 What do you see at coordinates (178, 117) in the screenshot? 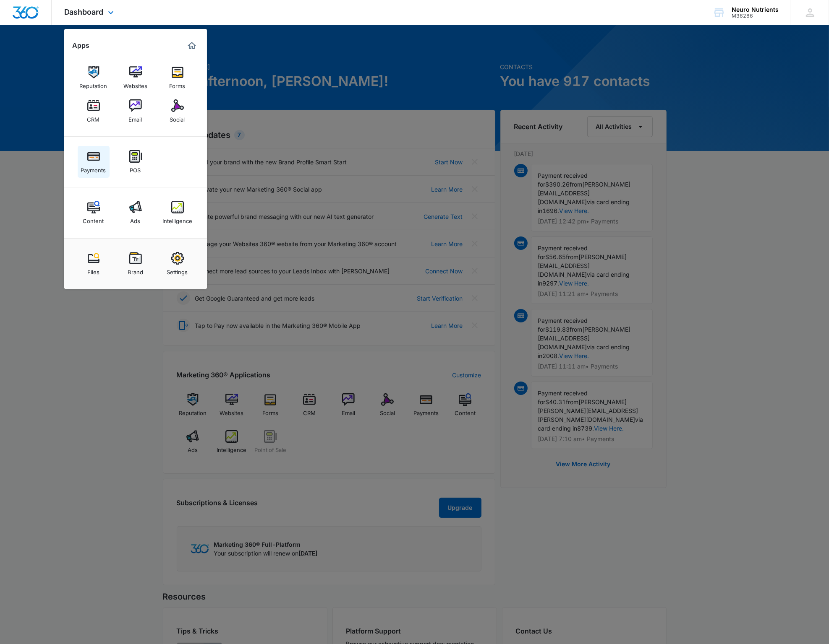
I see `div: Social` at bounding box center [178, 117].